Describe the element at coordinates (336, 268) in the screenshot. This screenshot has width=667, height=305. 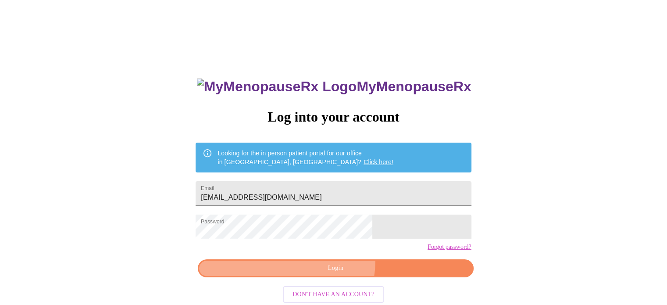
I see `button: Login` at that location.